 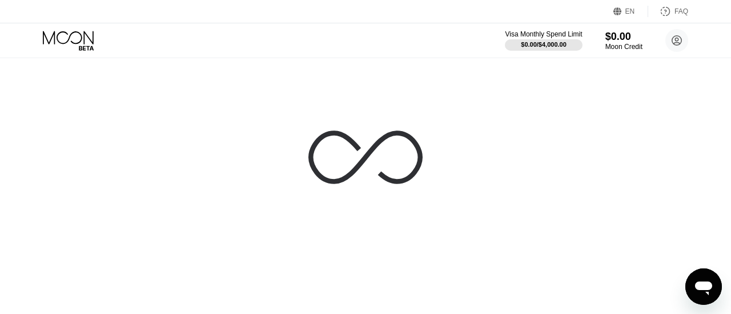 What do you see at coordinates (543, 45) in the screenshot?
I see `div: $0.00 / $4,000.00` at bounding box center [543, 45].